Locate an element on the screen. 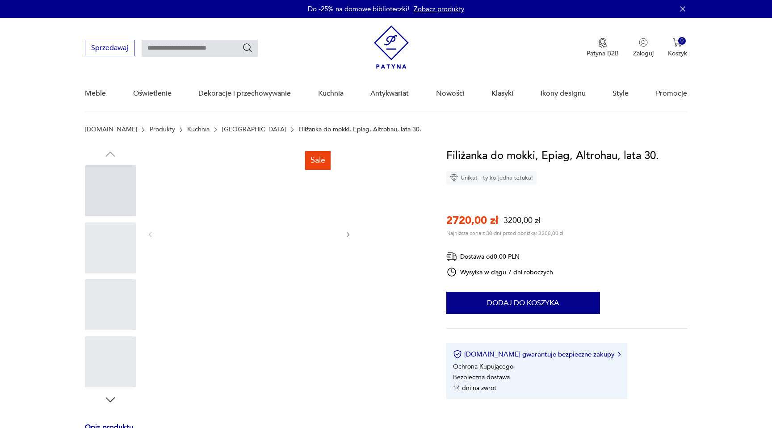 The image size is (772, 428). button: 0Koszyk is located at coordinates (677, 48).